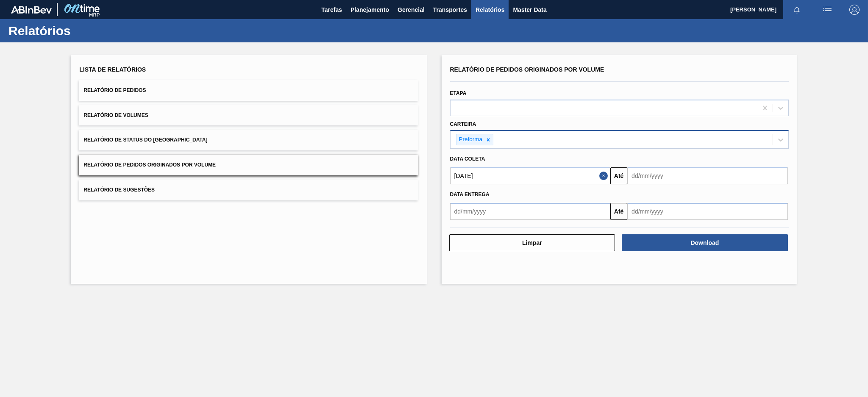 The width and height of the screenshot is (868, 397). What do you see at coordinates (468, 159) in the screenshot?
I see `span: Data coleta` at bounding box center [468, 159].